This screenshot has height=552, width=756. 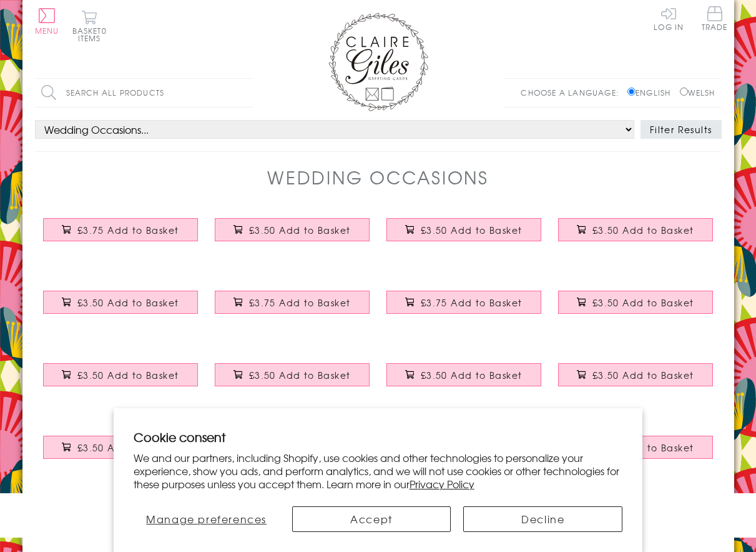 What do you see at coordinates (464, 308) in the screenshot?
I see `a: Wedding Card, Pop! You're Engaged Best News, Embellished with colourful pompoms £3.75 Add to Basket` at bounding box center [464, 308].